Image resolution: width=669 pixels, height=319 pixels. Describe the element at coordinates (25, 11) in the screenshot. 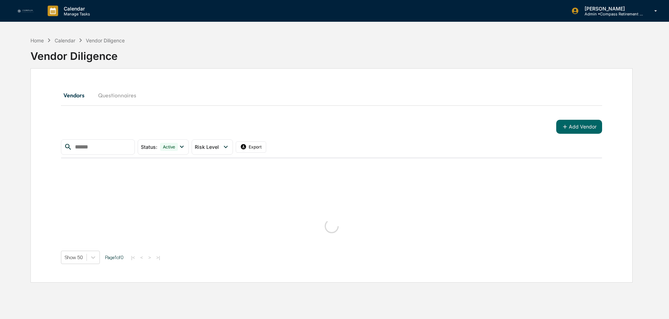

I see `img: logo` at that location.